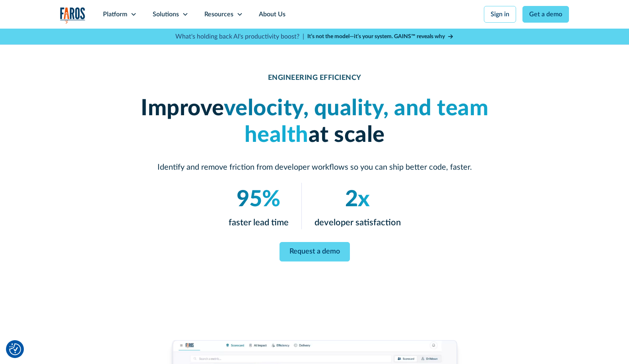 Image resolution: width=629 pixels, height=364 pixels. Describe the element at coordinates (381, 36) in the screenshot. I see `a: It’s not the model—it’s your system. GAINS™ reveals why` at that location.